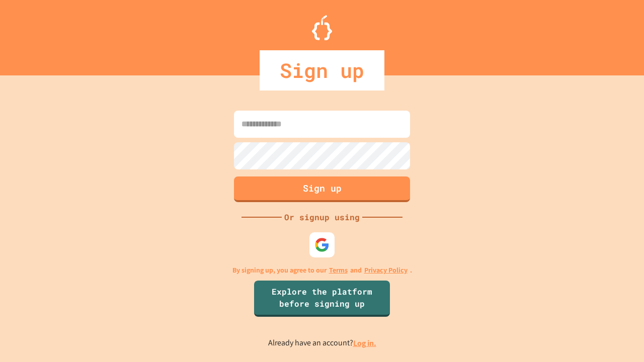  What do you see at coordinates (322, 217) in the screenshot?
I see `div: Or signup using` at bounding box center [322, 217].